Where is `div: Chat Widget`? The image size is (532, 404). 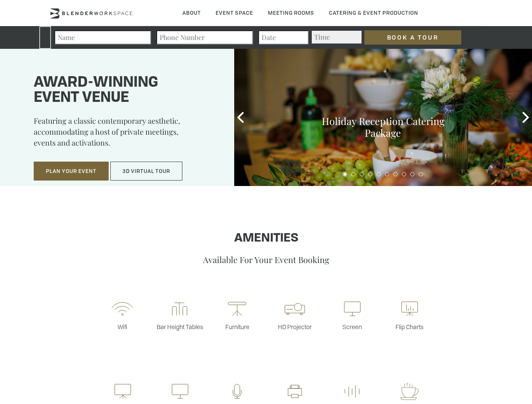
div: Chat Widget is located at coordinates (511, 383).